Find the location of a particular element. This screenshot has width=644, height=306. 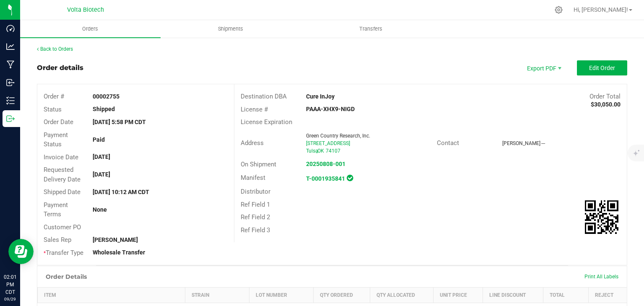

span: Tulsa is located at coordinates (312, 151).